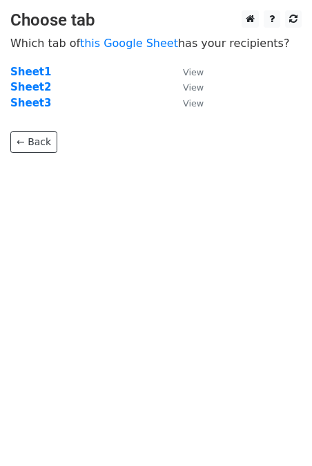 The image size is (312, 466). I want to click on a: Sheet3, so click(30, 103).